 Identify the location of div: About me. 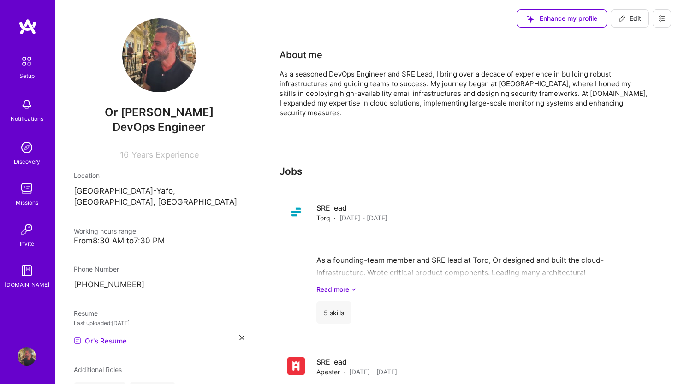
(301, 55).